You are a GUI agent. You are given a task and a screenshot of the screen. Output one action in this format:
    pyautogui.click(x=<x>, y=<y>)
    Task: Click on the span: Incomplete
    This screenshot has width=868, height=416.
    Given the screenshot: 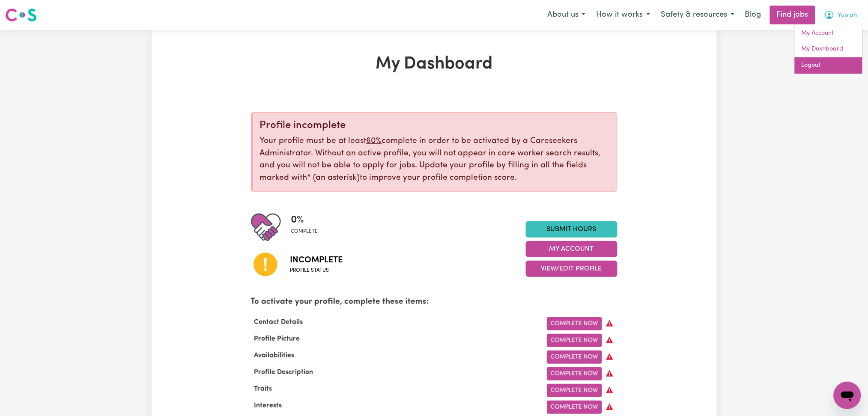 What is the action you would take?
    pyautogui.click(x=317, y=260)
    